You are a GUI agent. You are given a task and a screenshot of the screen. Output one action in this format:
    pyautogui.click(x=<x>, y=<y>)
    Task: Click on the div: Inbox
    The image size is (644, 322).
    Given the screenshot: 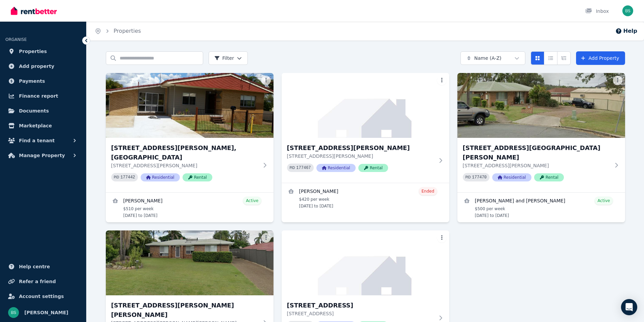 What is the action you would take?
    pyautogui.click(x=597, y=12)
    